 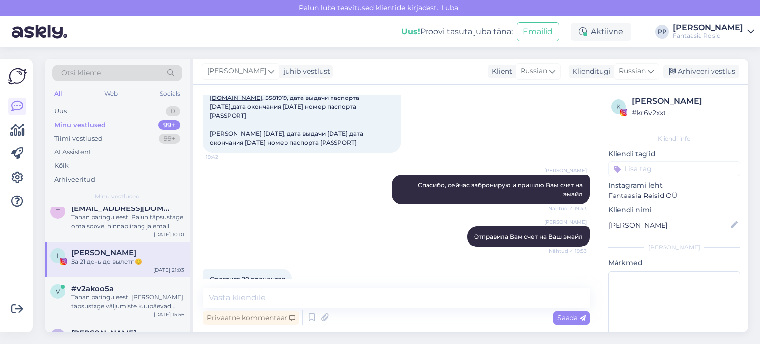 I want to click on div: Arhiveeri vestlus, so click(x=701, y=71).